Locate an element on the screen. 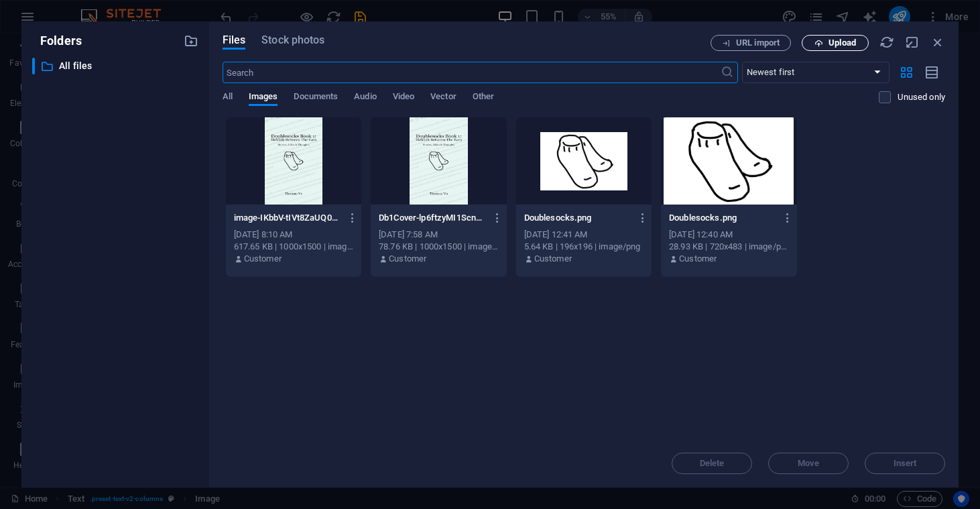 This screenshot has width=980, height=509. span: Other is located at coordinates (484, 98).